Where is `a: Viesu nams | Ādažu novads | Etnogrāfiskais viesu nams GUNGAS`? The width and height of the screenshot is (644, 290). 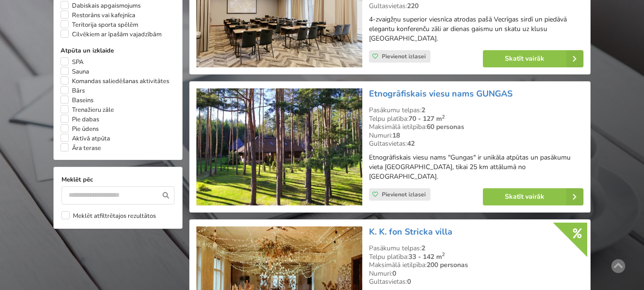
a: Viesu nams | Ādažu novads | Etnogrāfiskais viesu nams GUNGAS is located at coordinates (279, 147).